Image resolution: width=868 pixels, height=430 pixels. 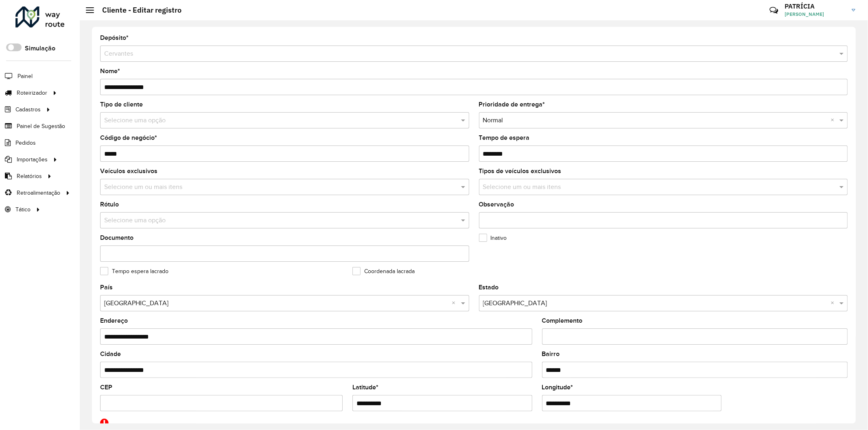 What do you see at coordinates (505, 138) in the screenshot?
I see `label: Tempo de espera` at bounding box center [505, 138].